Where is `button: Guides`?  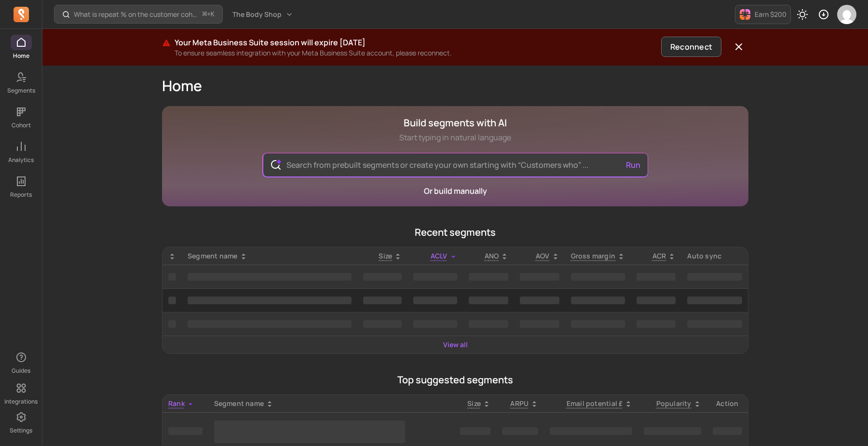 button: Guides is located at coordinates (21, 362).